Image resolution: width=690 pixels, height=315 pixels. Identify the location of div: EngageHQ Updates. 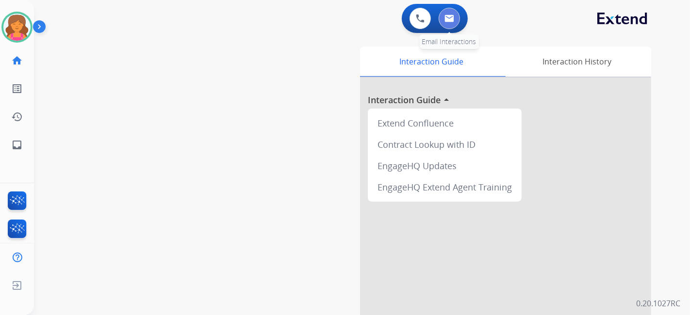
(444, 166).